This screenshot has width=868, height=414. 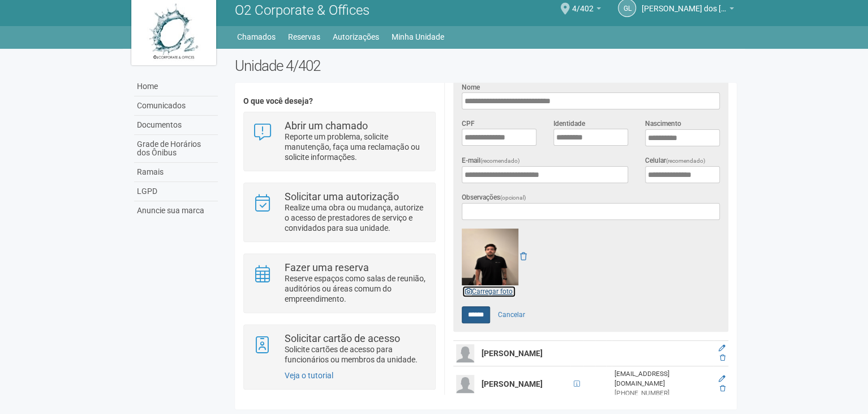 What do you see at coordinates (489, 291) in the screenshot?
I see `a: Carregar foto` at bounding box center [489, 291].